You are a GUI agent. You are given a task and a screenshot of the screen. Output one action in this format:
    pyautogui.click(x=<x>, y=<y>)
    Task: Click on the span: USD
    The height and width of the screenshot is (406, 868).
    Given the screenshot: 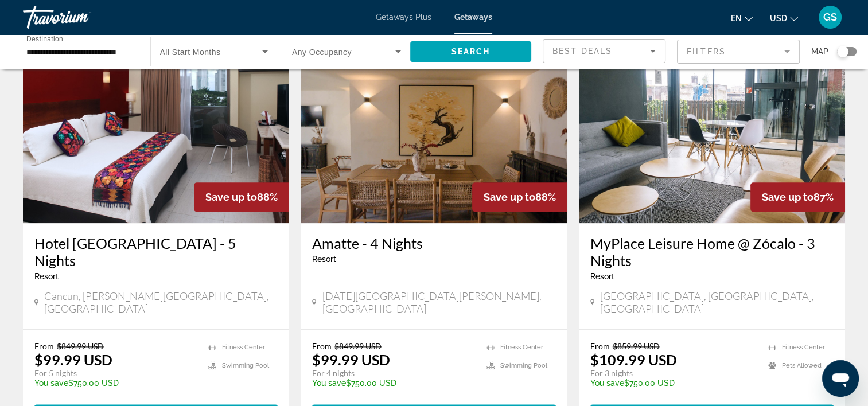 What is the action you would take?
    pyautogui.click(x=778, y=18)
    